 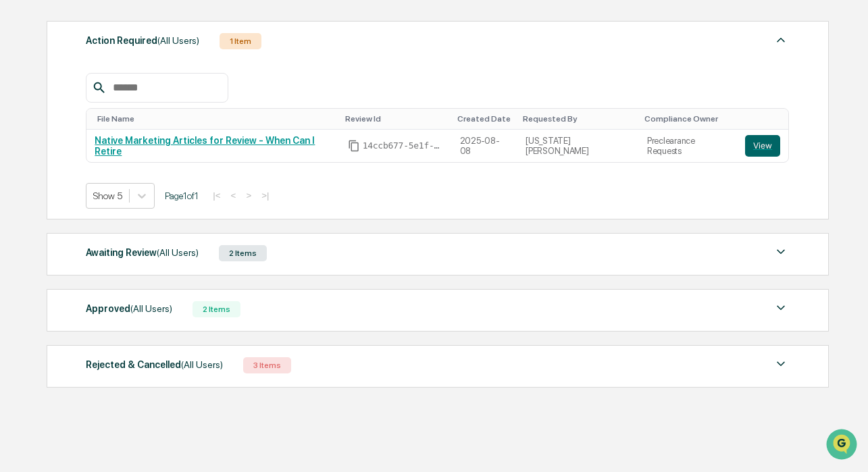 What do you see at coordinates (25, 115) in the screenshot?
I see `img: 1746055101610-c473b297-6a78-478c-a979-82029cc54cd1` at bounding box center [25, 115].